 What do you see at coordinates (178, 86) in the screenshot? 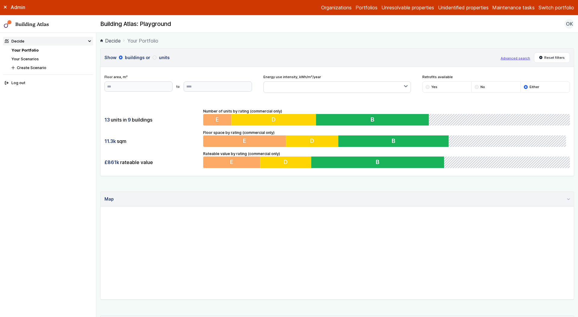
I see `form: to` at bounding box center [178, 86].